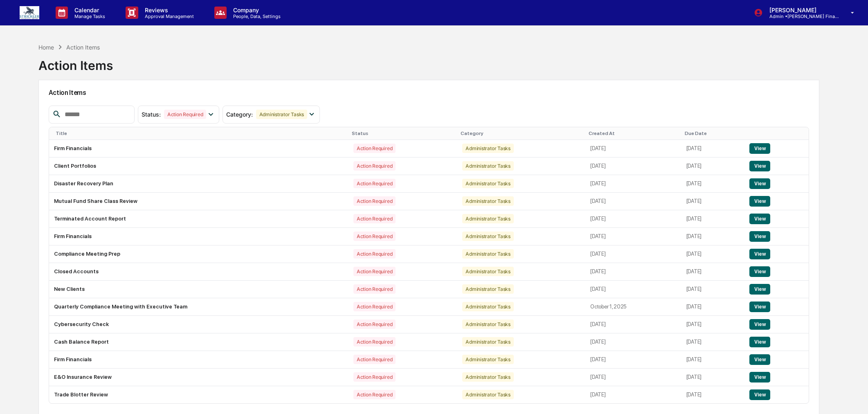 The image size is (868, 414). Describe the element at coordinates (633, 133) in the screenshot. I see `div: Created At` at that location.